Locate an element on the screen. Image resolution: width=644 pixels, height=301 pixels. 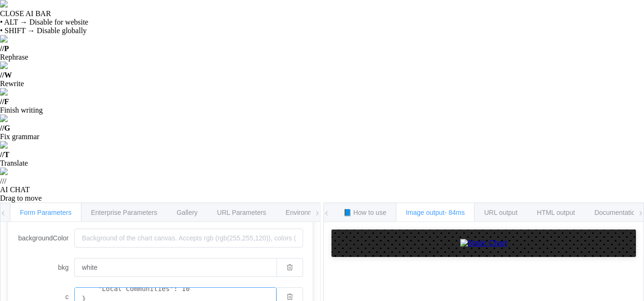
span: Environments is located at coordinates (306, 213).